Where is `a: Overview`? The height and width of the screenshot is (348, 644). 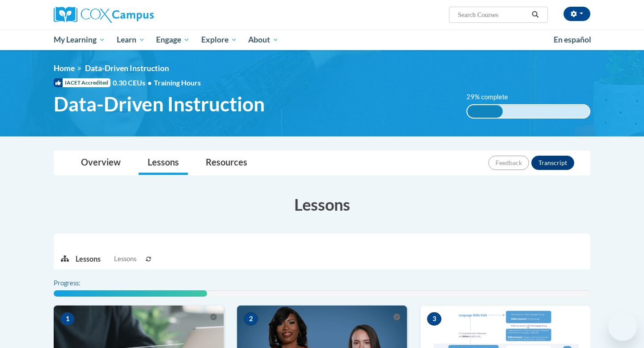
a: Overview is located at coordinates (100, 163).